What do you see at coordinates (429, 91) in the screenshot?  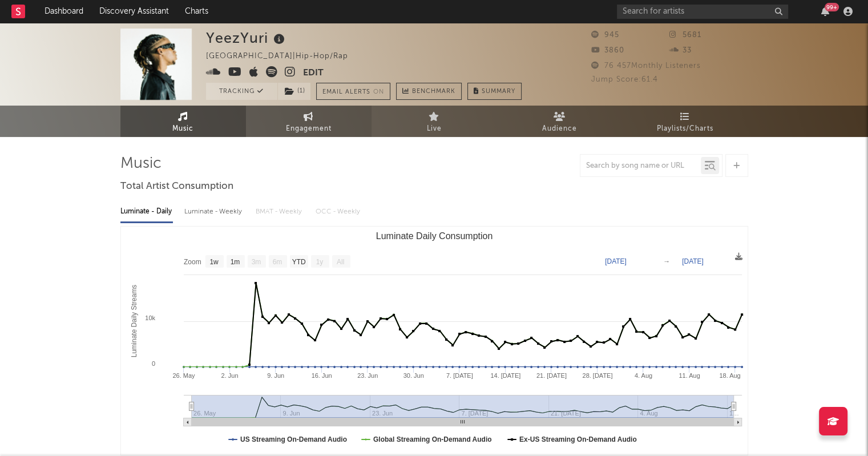 I see `a: Benchmark` at bounding box center [429, 91].